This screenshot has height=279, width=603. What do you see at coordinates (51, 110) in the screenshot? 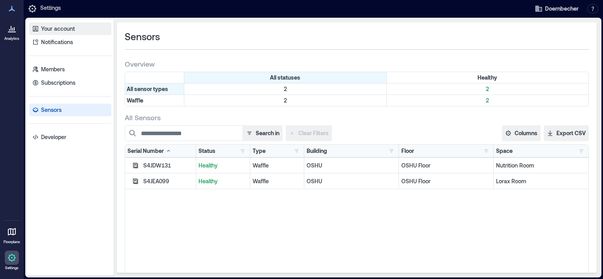
I see `p: Sensors` at bounding box center [51, 110].